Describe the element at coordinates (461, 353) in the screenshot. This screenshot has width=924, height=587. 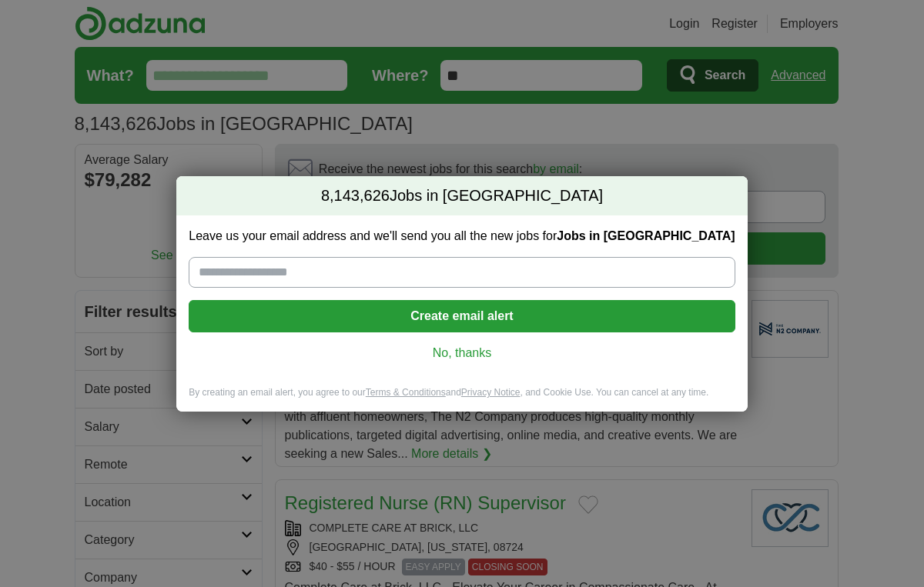
I see `a: No, thanks` at that location.